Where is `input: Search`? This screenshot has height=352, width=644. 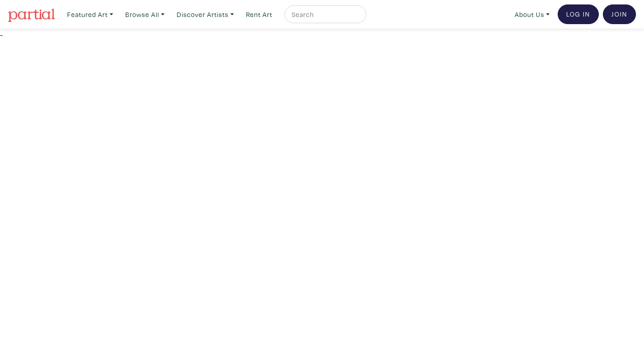 input: Search is located at coordinates (324, 14).